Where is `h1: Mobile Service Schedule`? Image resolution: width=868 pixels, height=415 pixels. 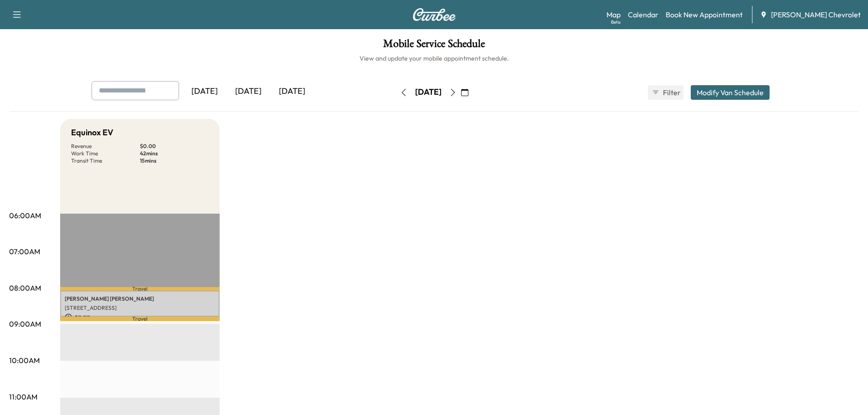 h1: Mobile Service Schedule is located at coordinates (434, 46).